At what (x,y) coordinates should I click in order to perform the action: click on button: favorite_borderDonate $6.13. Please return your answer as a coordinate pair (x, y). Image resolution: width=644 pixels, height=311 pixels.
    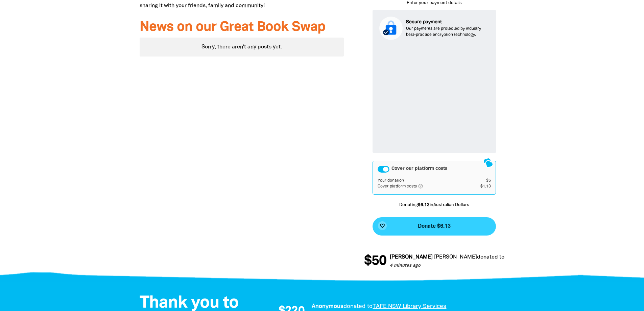
    Looking at the image, I should click on (434, 227).